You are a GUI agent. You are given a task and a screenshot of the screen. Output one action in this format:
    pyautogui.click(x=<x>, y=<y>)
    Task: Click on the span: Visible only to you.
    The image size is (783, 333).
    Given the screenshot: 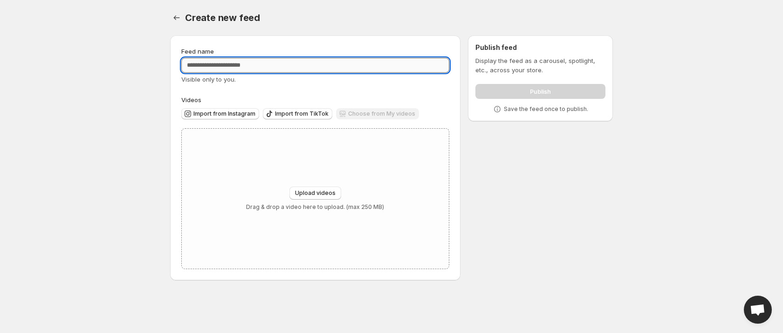 What is the action you would take?
    pyautogui.click(x=208, y=79)
    